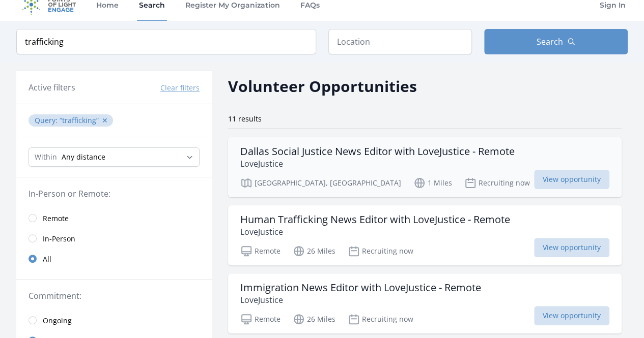  Describe the element at coordinates (377, 152) in the screenshot. I see `h3: Dallas Social Justice News Editor with LoveJustice - Remote` at that location.